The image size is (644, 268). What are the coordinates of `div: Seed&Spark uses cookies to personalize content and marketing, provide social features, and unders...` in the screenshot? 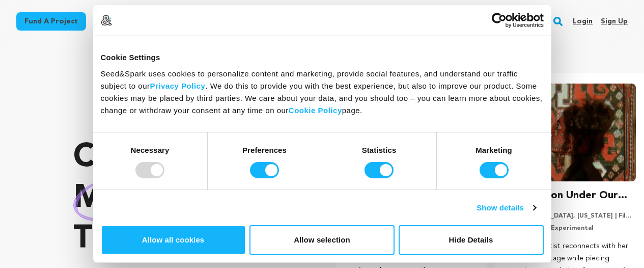 It's located at (323, 92).